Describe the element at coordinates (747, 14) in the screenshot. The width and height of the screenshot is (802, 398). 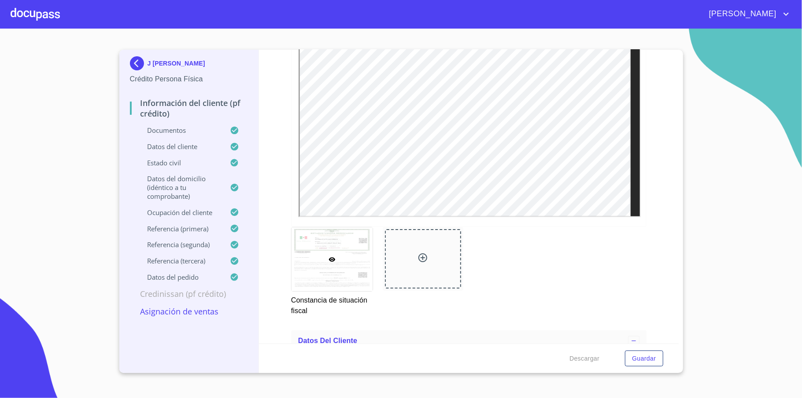
I see `button: account of current user` at that location.